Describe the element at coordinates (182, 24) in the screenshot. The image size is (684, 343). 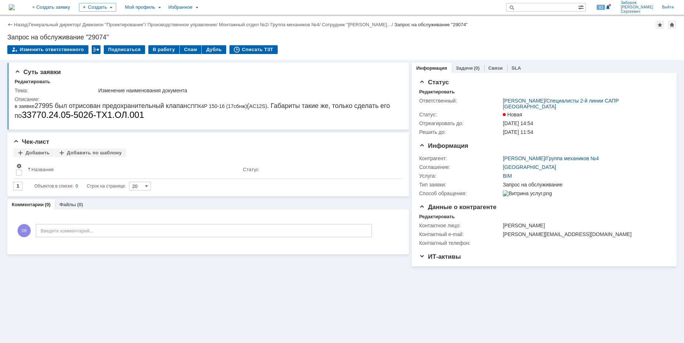
I see `a: Производственное управление` at that location.